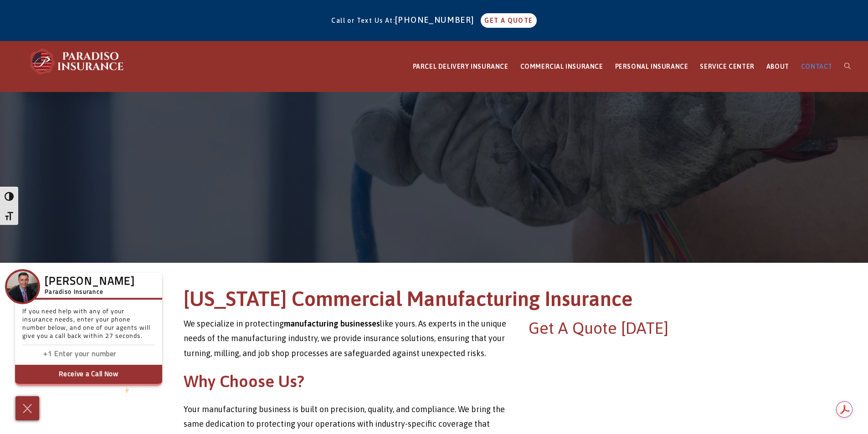 Image resolution: width=868 pixels, height=434 pixels. What do you see at coordinates (778, 67) in the screenshot?
I see `a: ABOUT` at bounding box center [778, 67].